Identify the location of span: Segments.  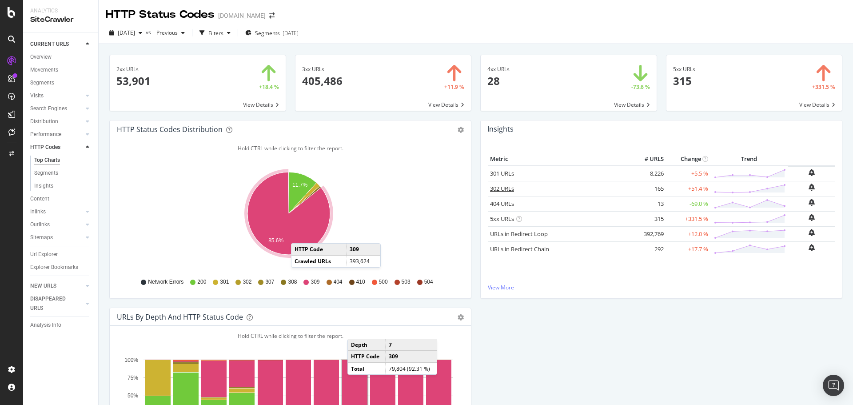
(267, 33).